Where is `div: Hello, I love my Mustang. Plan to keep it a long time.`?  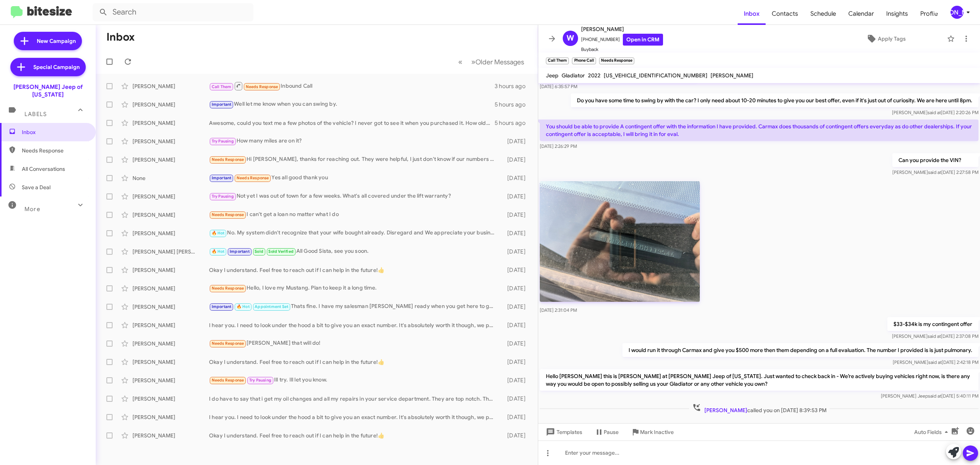
div: Hello, I love my Mustang. Plan to keep it a long time. is located at coordinates (354, 288).